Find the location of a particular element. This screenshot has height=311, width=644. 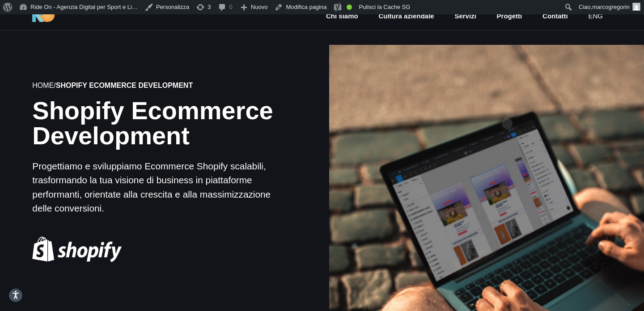

a: Progetti is located at coordinates (510, 16).